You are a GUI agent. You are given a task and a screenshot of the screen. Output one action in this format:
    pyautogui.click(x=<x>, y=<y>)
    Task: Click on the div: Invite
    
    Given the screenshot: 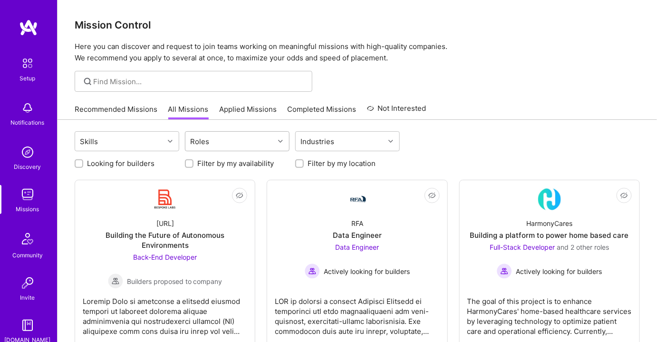 What is the action you would take?
    pyautogui.click(x=28, y=297)
    